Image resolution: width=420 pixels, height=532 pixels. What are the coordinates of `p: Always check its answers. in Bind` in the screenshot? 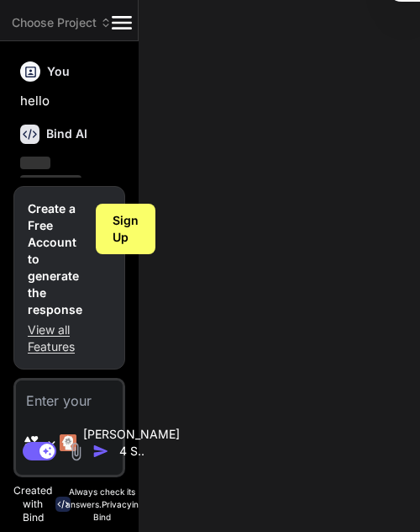 It's located at (102, 504).